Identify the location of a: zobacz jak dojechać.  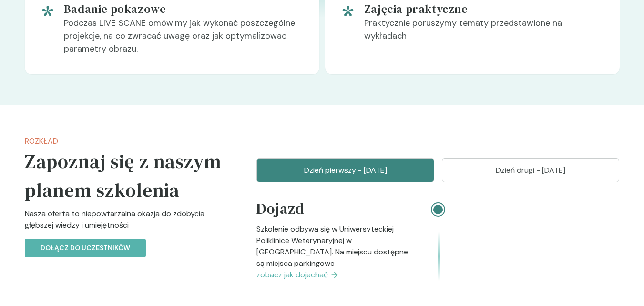
(333, 275).